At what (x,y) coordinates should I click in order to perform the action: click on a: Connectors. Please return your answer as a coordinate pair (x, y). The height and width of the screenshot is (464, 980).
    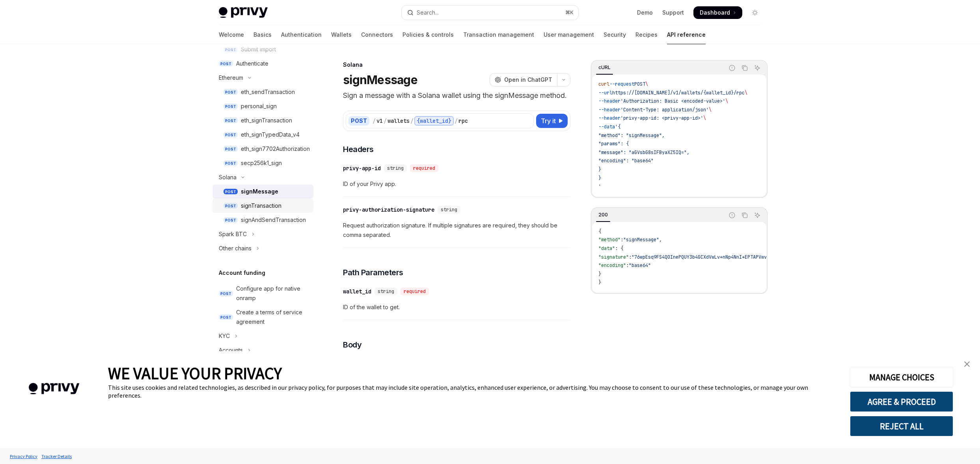
    Looking at the image, I should click on (377, 35).